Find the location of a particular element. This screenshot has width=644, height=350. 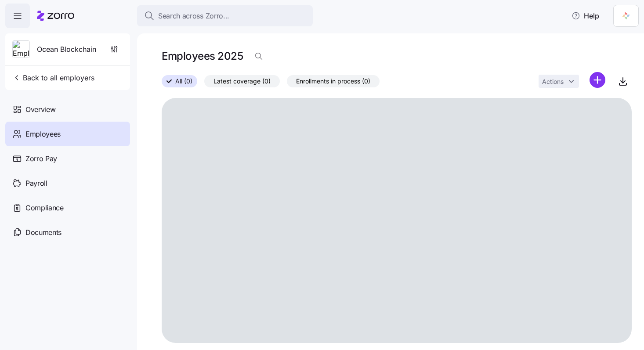

span: Actions is located at coordinates (552, 81).